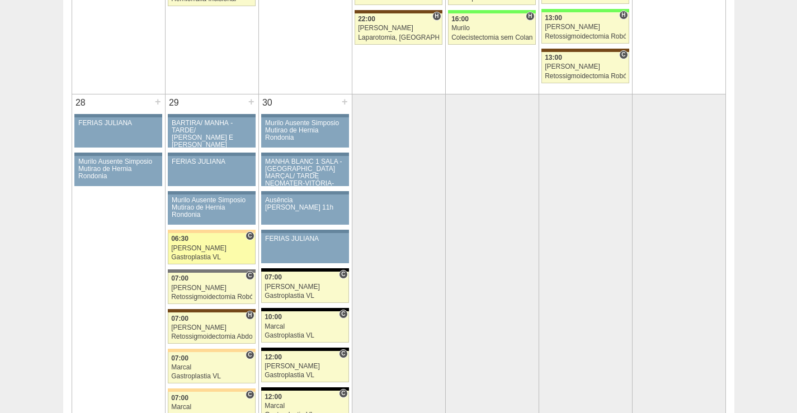  What do you see at coordinates (211, 368) in the screenshot?
I see `a: C 07:00 Marcal Gastroplastia VL` at bounding box center [211, 368].